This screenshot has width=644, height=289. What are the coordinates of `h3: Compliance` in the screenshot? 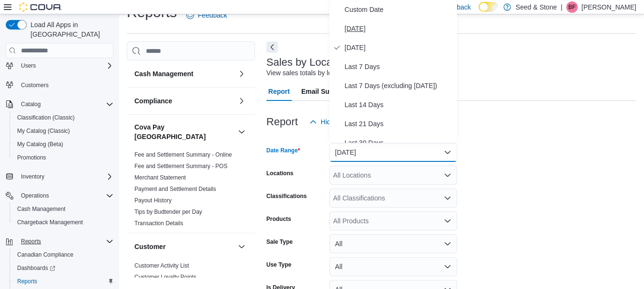 It's located at (153, 101).